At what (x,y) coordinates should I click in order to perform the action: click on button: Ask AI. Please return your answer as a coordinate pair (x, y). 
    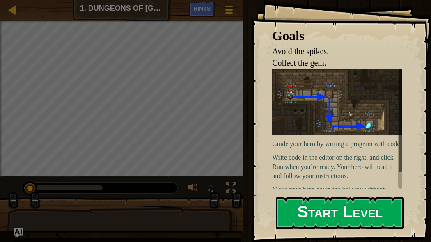
    Looking at the image, I should click on (18, 233).